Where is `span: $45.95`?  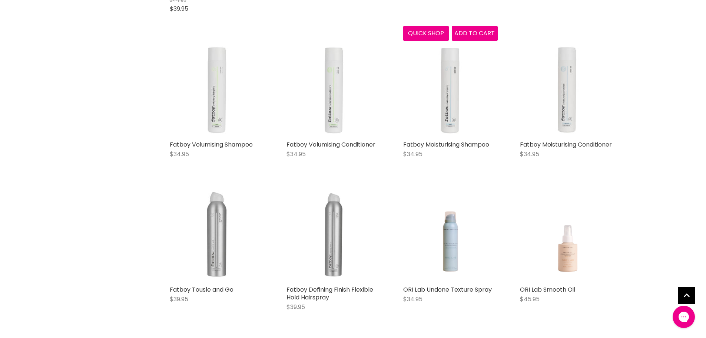 span: $45.95 is located at coordinates (529, 299).